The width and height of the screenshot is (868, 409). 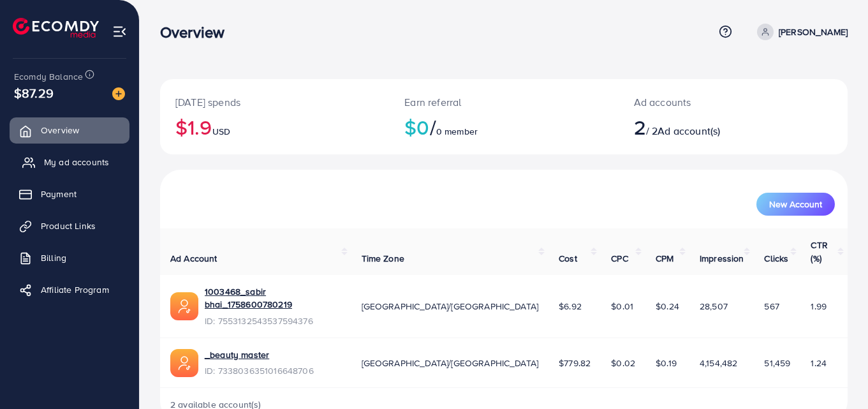 What do you see at coordinates (49, 77) in the screenshot?
I see `span: Ecomdy Balance` at bounding box center [49, 77].